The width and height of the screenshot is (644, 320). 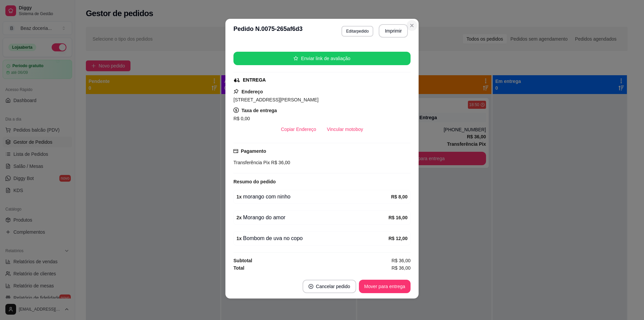 I want to click on button: Mover para entrega, so click(x=385, y=286).